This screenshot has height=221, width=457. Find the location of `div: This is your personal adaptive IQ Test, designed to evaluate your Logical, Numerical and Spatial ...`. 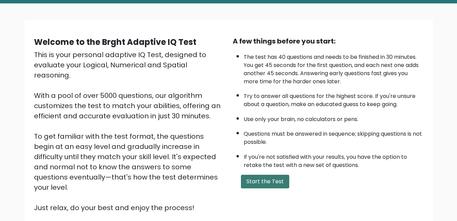

div: This is your personal adaptive IQ Test, designed to evaluate your Logical, Numerical and Spatial ... is located at coordinates (129, 131).